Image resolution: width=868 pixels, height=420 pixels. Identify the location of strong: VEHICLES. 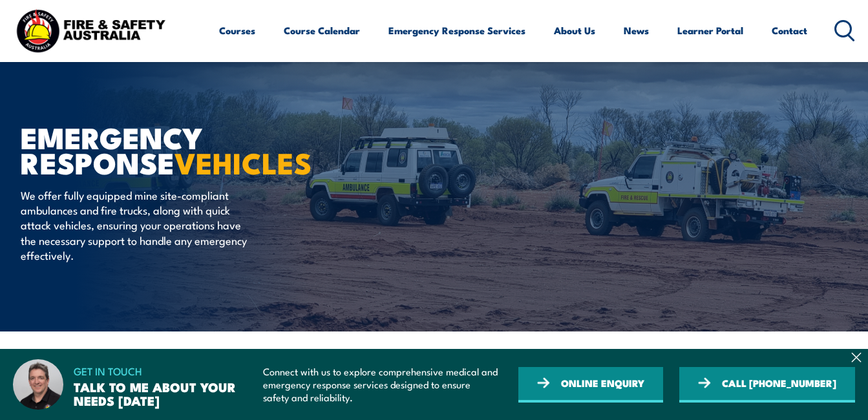
(243, 162).